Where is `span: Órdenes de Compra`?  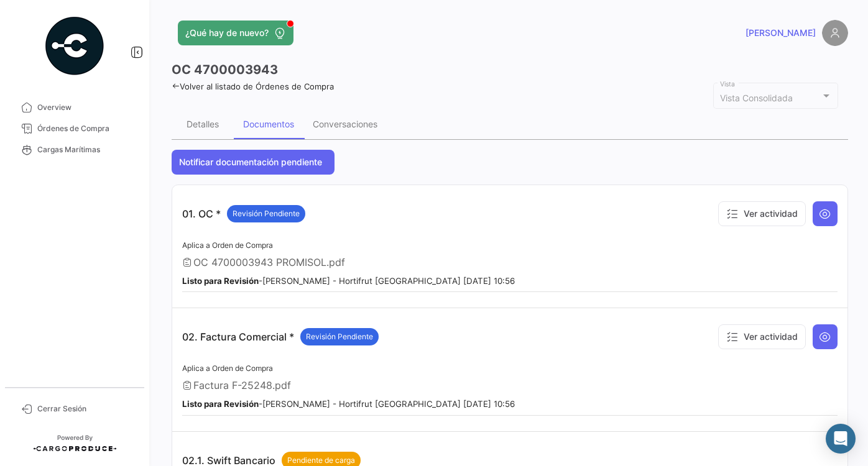 span: Órdenes de Compra is located at coordinates (86, 129).